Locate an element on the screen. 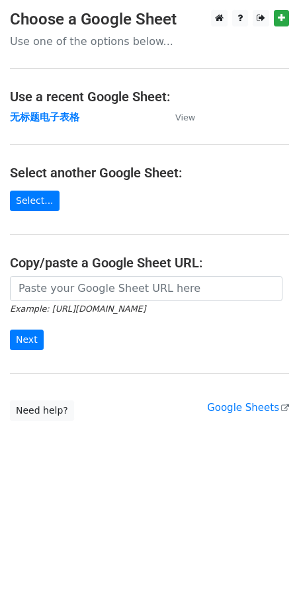  h4: Select another Google Sheet: is located at coordinates (150, 173).